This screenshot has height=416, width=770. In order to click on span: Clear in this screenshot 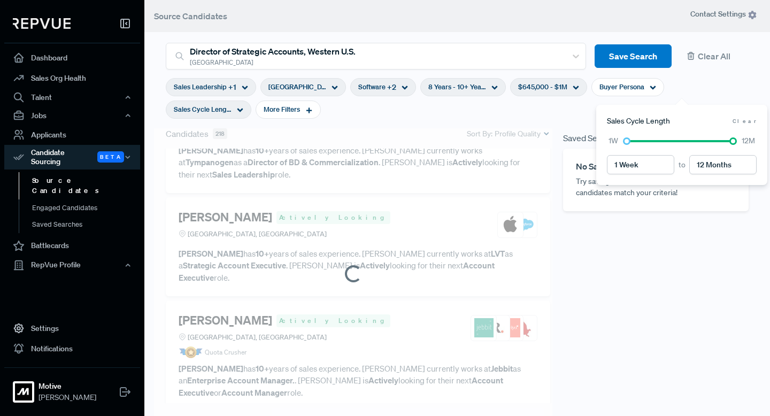, I will do `click(744, 121)`.